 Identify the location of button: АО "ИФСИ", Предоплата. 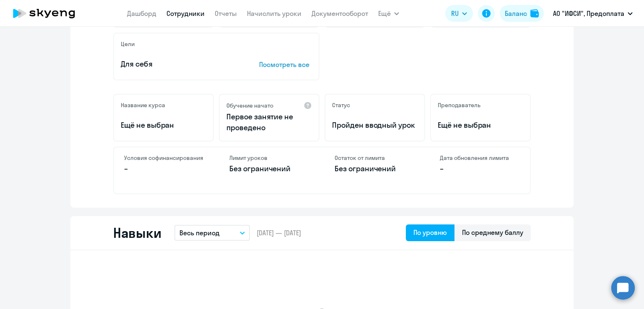
(593, 13).